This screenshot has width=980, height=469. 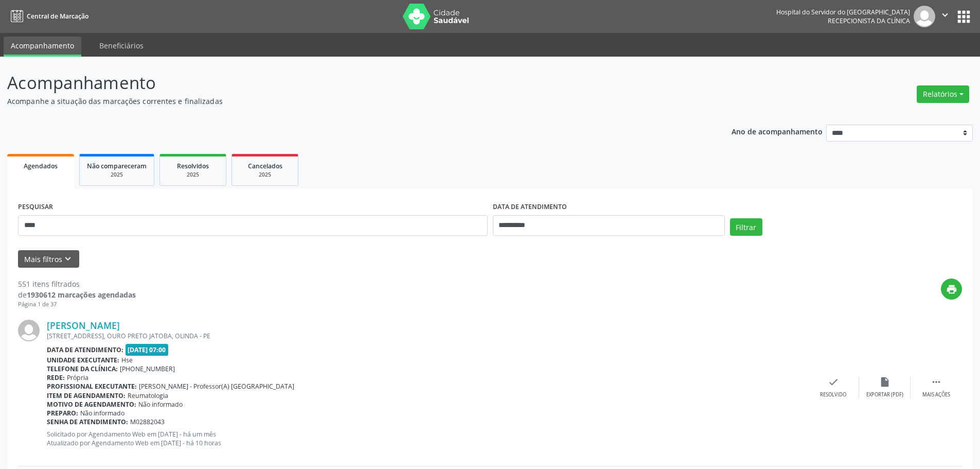 What do you see at coordinates (147, 421) in the screenshot?
I see `span: M02882043` at bounding box center [147, 421].